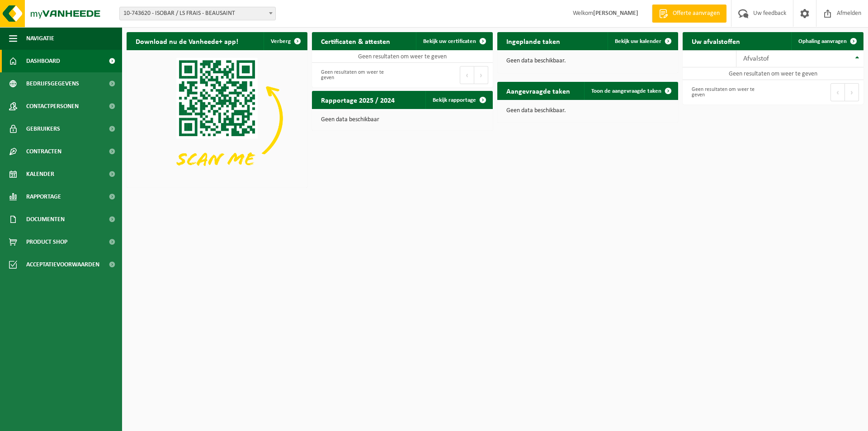  Describe the element at coordinates (198, 13) in the screenshot. I see `span: 10-743620 - ISOBAR / LS FRAIS - BEAUSAINT` at that location.